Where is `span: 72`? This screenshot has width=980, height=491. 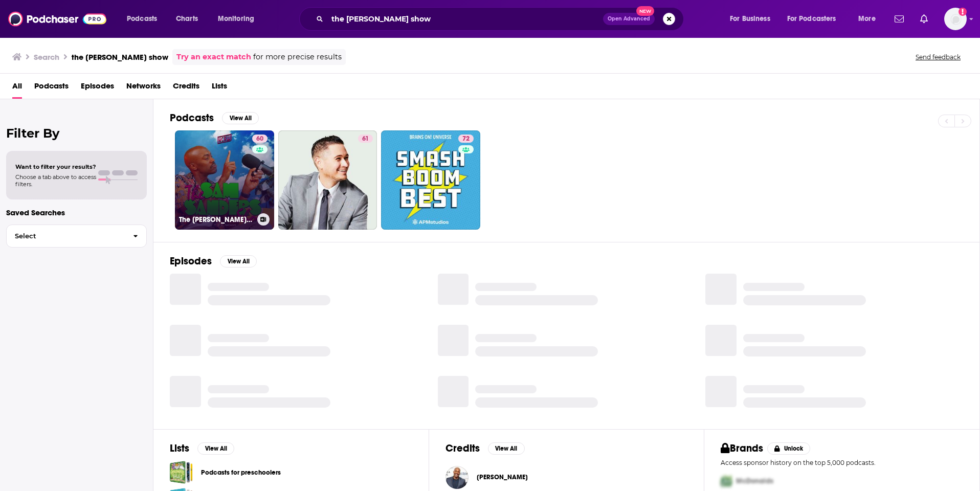 span: 72 is located at coordinates (466, 139).